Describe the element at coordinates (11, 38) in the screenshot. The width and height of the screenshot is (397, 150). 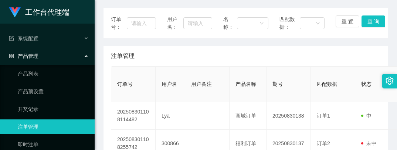
I see `i: 图标: form` at that location.